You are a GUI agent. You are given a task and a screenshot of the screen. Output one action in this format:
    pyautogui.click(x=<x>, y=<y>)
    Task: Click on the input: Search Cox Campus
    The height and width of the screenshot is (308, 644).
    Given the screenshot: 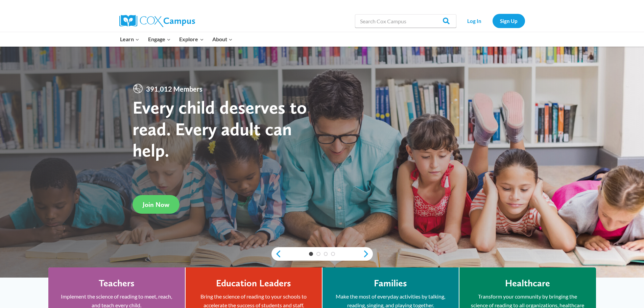 What is the action you would take?
    pyautogui.click(x=406, y=21)
    